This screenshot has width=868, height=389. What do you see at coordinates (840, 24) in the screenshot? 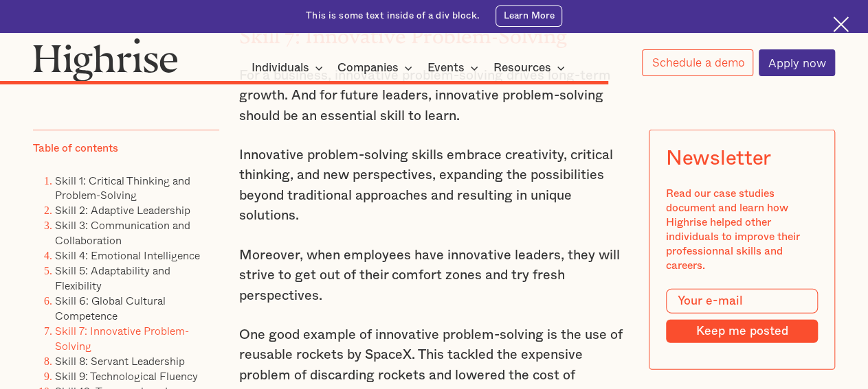
I see `img: Cross icon` at bounding box center [840, 24].